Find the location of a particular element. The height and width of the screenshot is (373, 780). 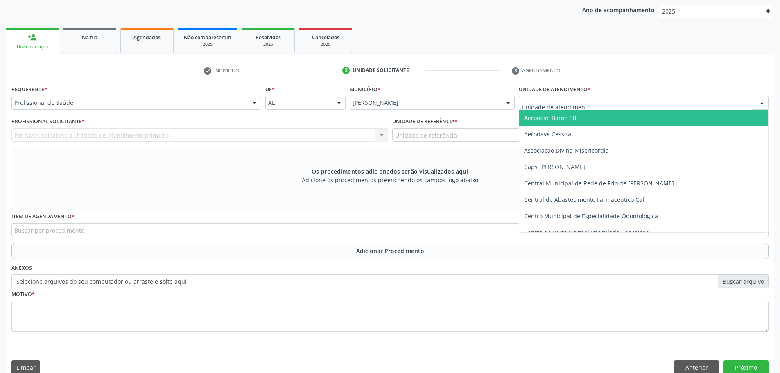

span: Buscar por procedimento is located at coordinates (49, 230).